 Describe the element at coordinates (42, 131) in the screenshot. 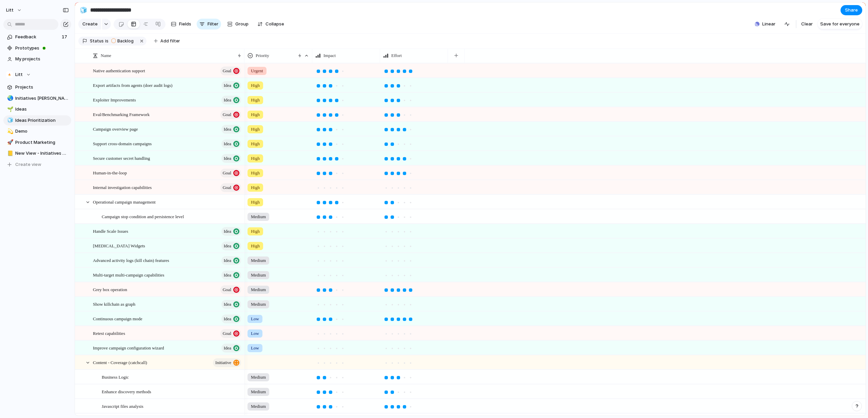

I see `span: Demo` at that location.